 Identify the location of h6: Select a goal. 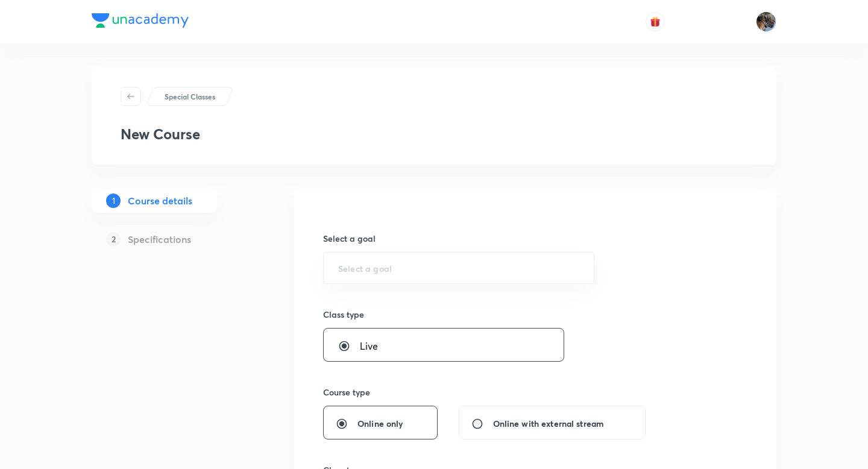
(459, 238).